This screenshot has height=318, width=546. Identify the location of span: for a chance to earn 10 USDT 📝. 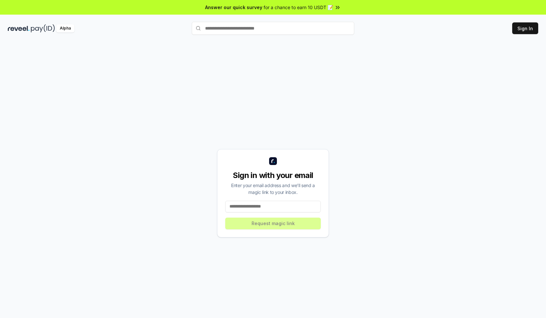
(299, 7).